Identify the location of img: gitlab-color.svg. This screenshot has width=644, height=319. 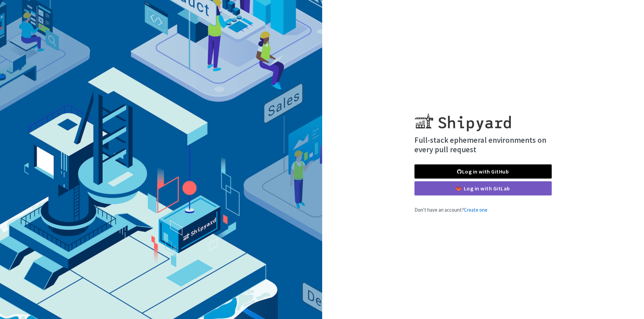
(459, 188).